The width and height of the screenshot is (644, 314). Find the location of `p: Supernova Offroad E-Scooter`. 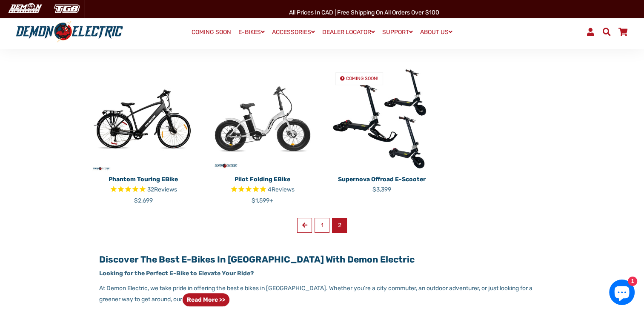

p: Supernova Offroad E-Scooter is located at coordinates (382, 179).